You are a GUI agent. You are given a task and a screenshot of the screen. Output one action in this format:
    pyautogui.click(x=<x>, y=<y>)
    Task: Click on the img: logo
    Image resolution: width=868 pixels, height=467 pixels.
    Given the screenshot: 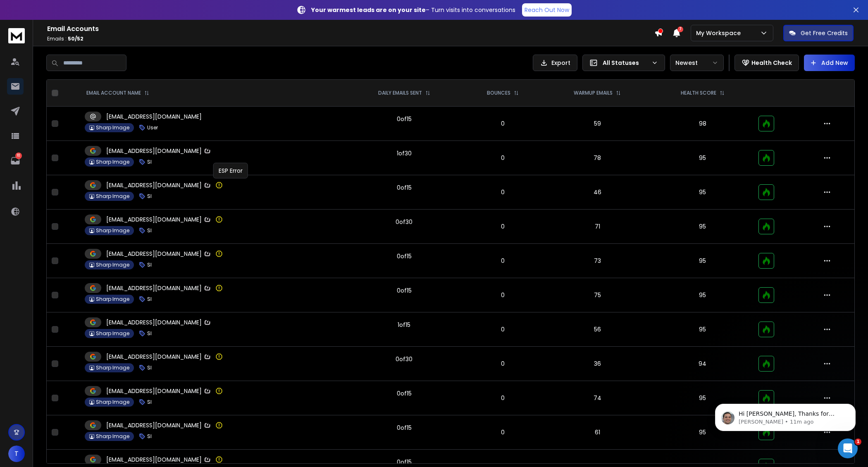 What is the action you would take?
    pyautogui.click(x=17, y=36)
    